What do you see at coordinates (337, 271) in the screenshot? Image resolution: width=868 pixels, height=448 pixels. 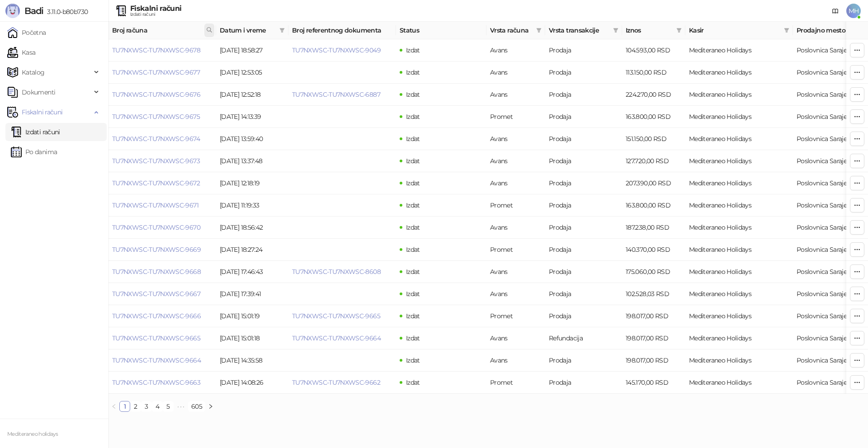 I see `a: TU7NXWSC-TU7NXWSC-8608` at bounding box center [337, 271].